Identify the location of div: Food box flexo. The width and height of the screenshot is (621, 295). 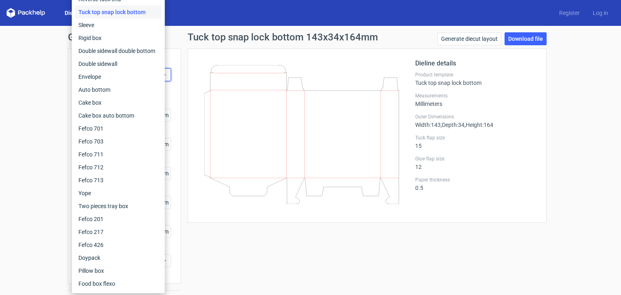
(118, 284).